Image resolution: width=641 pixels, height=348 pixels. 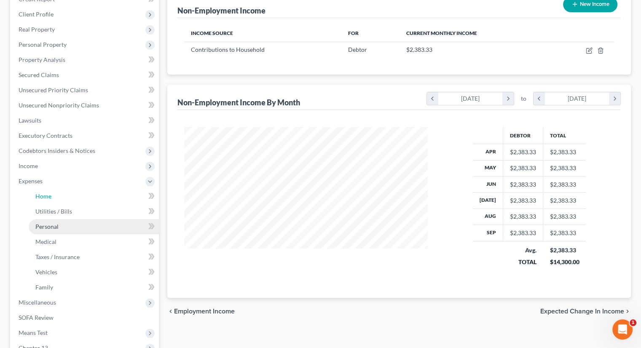 What do you see at coordinates (227, 49) in the screenshot?
I see `span: Contributions to Household` at bounding box center [227, 49].